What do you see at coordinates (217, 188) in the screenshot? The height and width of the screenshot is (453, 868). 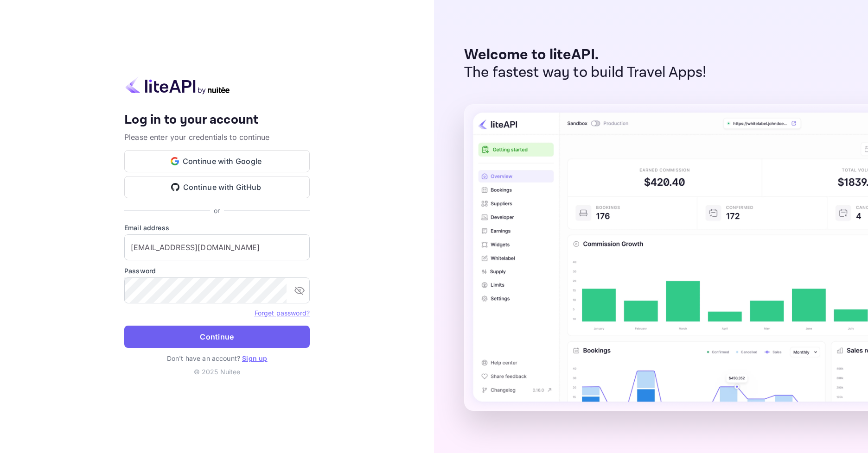 I see `button: Continue with GitHub` at bounding box center [217, 188].